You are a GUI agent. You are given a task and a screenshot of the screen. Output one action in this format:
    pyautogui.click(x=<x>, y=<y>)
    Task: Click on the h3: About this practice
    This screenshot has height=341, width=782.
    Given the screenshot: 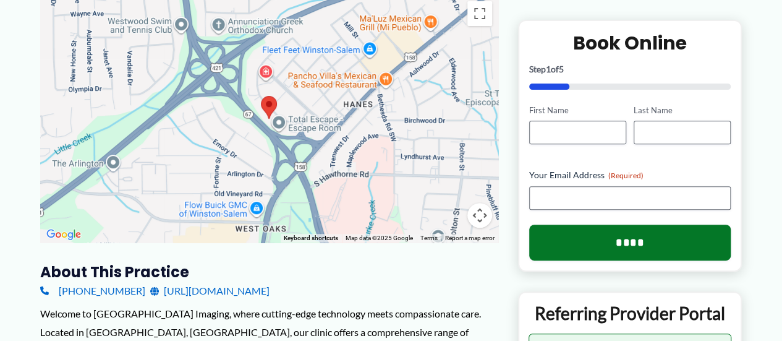 What is the action you would take?
    pyautogui.click(x=269, y=271)
    